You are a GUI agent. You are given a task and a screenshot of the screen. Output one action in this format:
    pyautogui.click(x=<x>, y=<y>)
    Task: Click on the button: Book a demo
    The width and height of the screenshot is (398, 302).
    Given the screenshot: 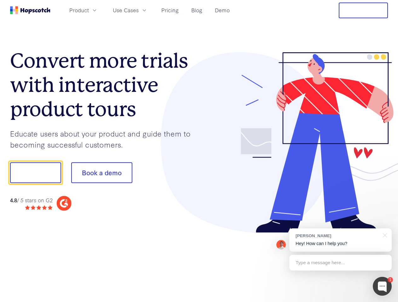 What is the action you would take?
    pyautogui.click(x=102, y=173)
    